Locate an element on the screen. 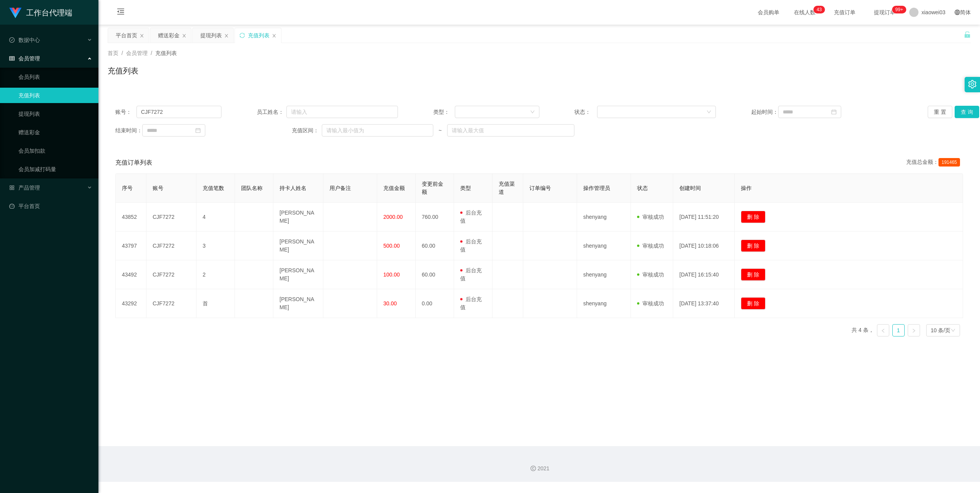 This screenshot has width=980, height=493. td: shenyang is located at coordinates (604, 246).